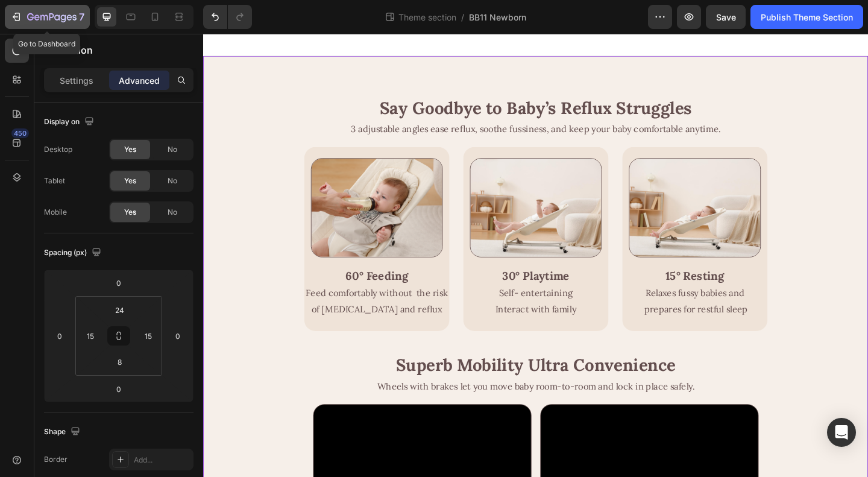  What do you see at coordinates (54, 180) in the screenshot?
I see `div: Tablet` at bounding box center [54, 180].